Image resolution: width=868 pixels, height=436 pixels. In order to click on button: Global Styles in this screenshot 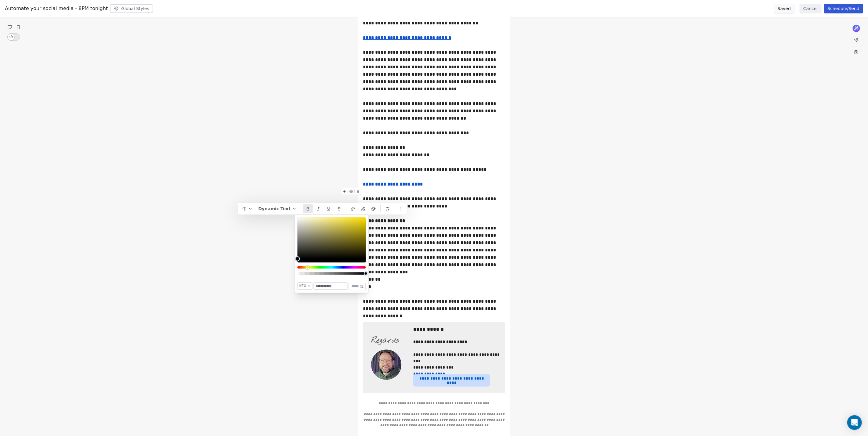, I will do `click(132, 9)`.